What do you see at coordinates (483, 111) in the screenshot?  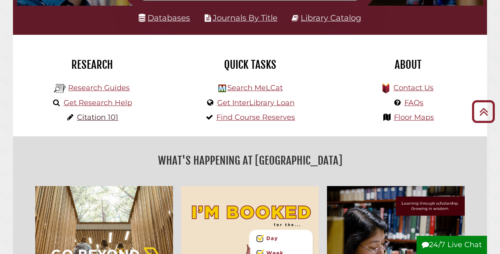 I see `a: Back to Top` at bounding box center [483, 111].